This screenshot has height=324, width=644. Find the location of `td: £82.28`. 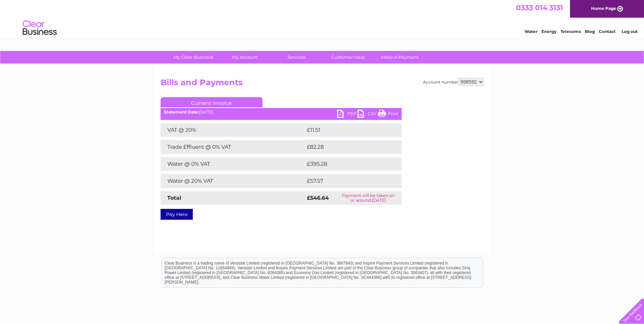

td: £82.28 is located at coordinates (346, 147).